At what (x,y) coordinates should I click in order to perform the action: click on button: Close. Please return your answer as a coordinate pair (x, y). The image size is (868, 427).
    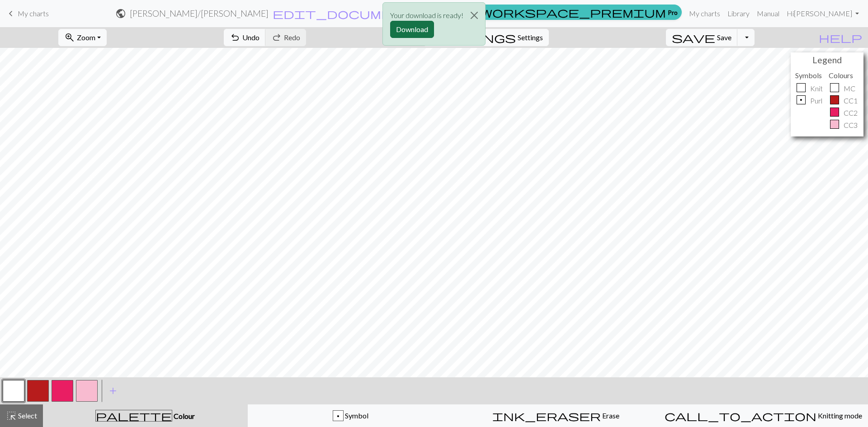
    Looking at the image, I should click on (474, 15).